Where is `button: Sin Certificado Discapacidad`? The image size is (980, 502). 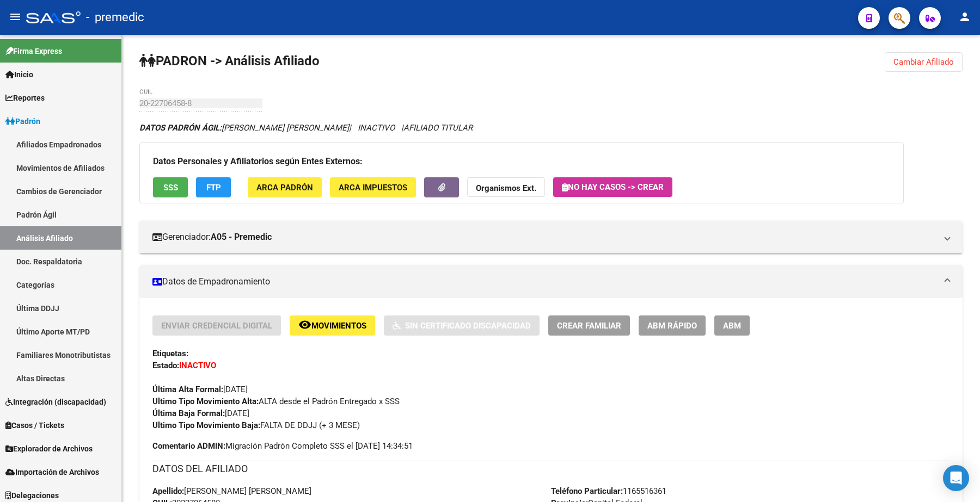 button: Sin Certificado Discapacidad is located at coordinates (461, 325).